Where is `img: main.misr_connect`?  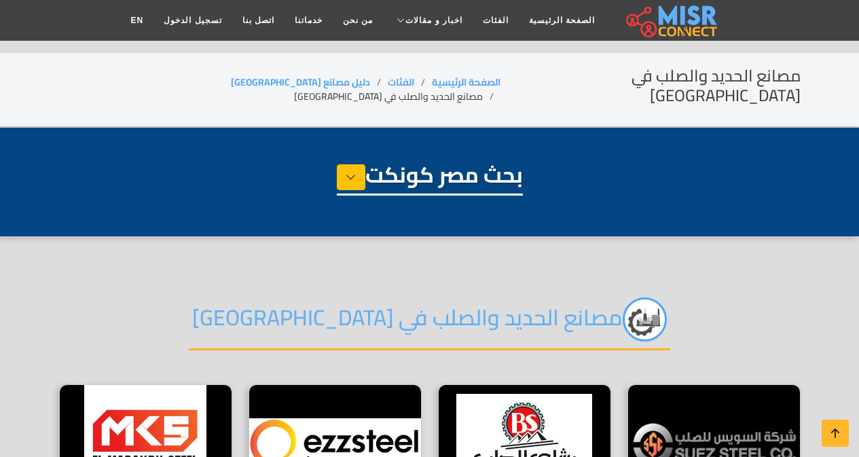
img: main.misr_connect is located at coordinates (672, 20).